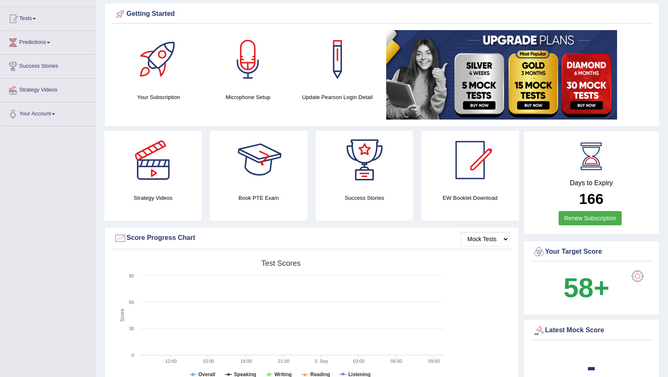  Describe the element at coordinates (153, 197) in the screenshot. I see `h4: Strategy Videos` at that location.